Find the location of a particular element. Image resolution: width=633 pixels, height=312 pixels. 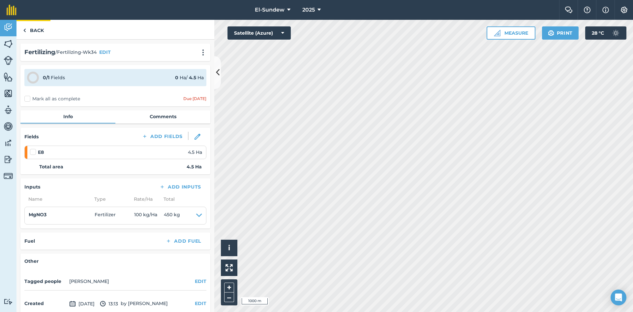

button: Add Fields is located at coordinates (162, 136).